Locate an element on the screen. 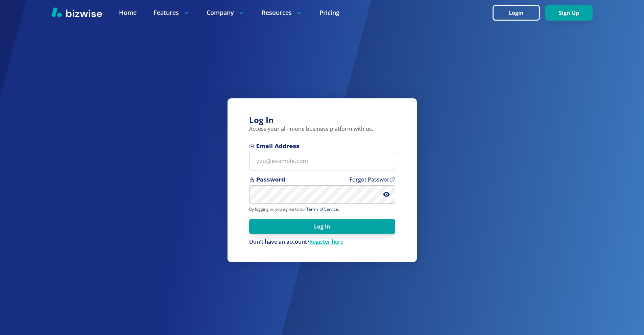 The image size is (644, 335). a: Pricing is located at coordinates (329, 12).